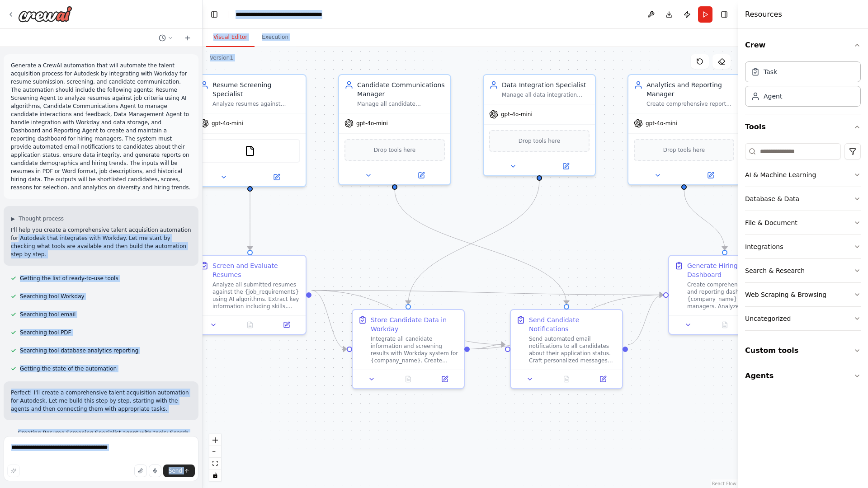 The width and height of the screenshot is (868, 488). I want to click on g: Edge from e26bb12d-abf4-4d5d-8f55-e2d7f0b455f2 to 01e25d30-7472-4c55-93a2-bbb6ad1078b7, so click(474, 242).